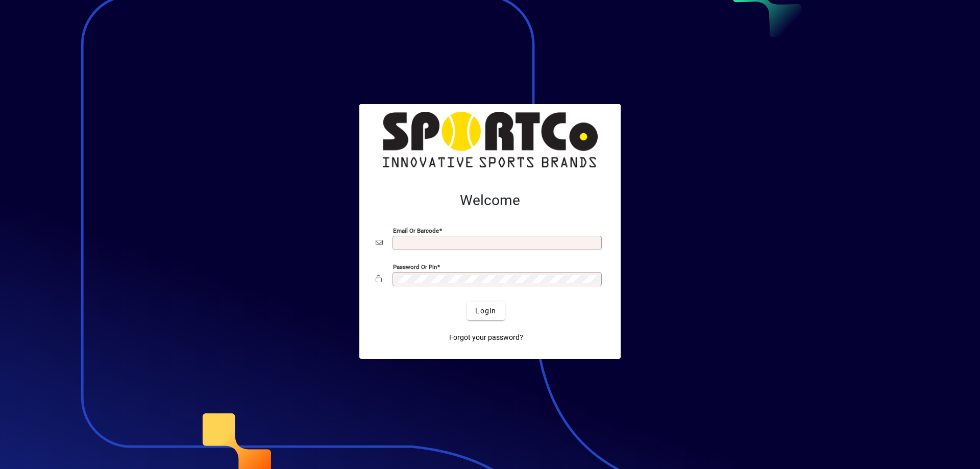  Describe the element at coordinates (486, 337) in the screenshot. I see `span: Forgot your password?` at that location.